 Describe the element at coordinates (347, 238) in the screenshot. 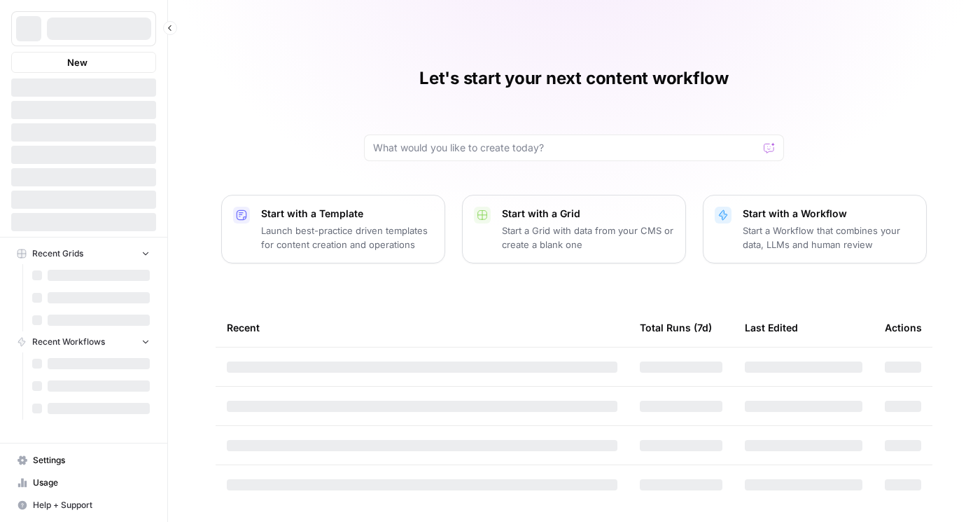

I see `p: Launch best-practice driven templates for content creation and operations` at that location.